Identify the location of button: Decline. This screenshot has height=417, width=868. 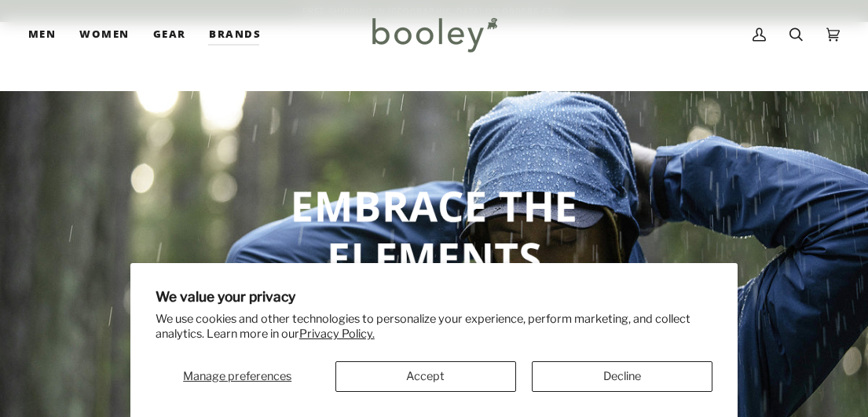
(622, 377).